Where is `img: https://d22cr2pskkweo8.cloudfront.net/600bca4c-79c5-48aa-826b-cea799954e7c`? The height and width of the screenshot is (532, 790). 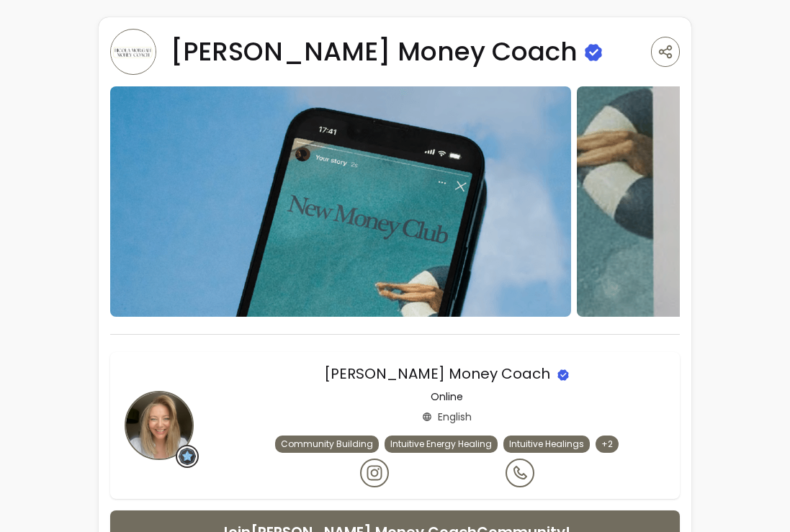 img: https://d22cr2pskkweo8.cloudfront.net/600bca4c-79c5-48aa-826b-cea799954e7c is located at coordinates (340, 202).